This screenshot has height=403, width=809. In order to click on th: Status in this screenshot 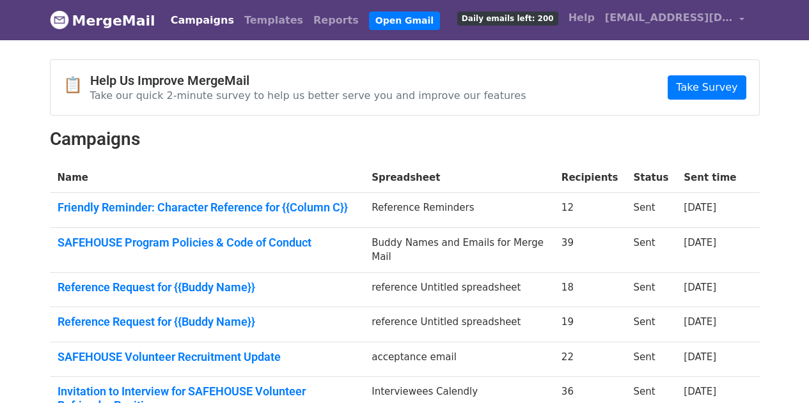, I will do `click(650, 178)`.